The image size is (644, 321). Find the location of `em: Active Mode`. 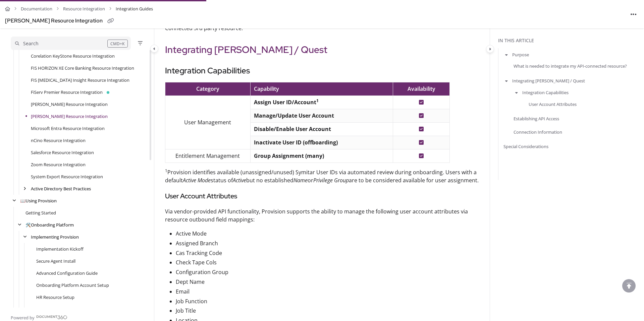

em: Active Mode is located at coordinates (197, 181).